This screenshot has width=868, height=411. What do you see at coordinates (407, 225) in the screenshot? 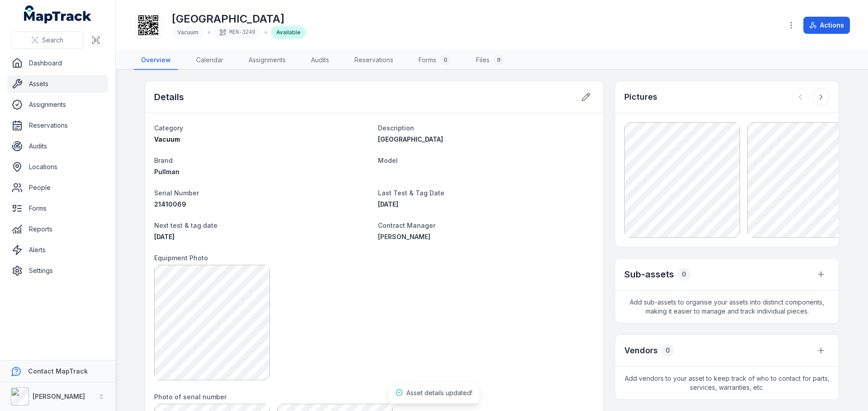
I see `span: Contract Manager` at bounding box center [407, 225].